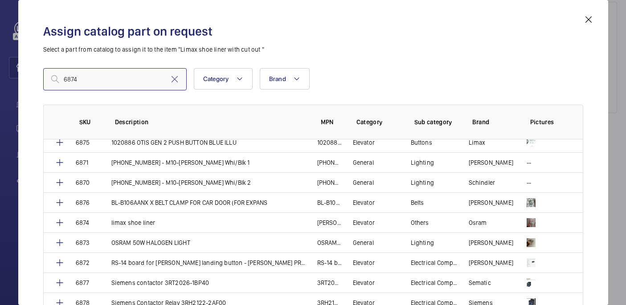 The width and height of the screenshot is (626, 305). What do you see at coordinates (223, 79) in the screenshot?
I see `button: Category` at bounding box center [223, 79].